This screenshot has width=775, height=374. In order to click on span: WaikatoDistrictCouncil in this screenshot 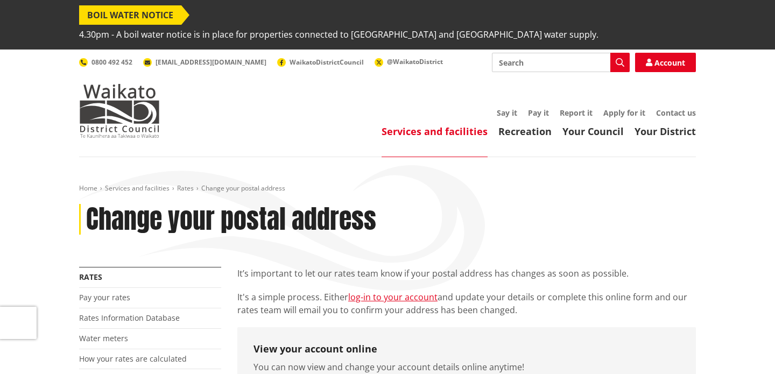, I will do `click(326, 62)`.